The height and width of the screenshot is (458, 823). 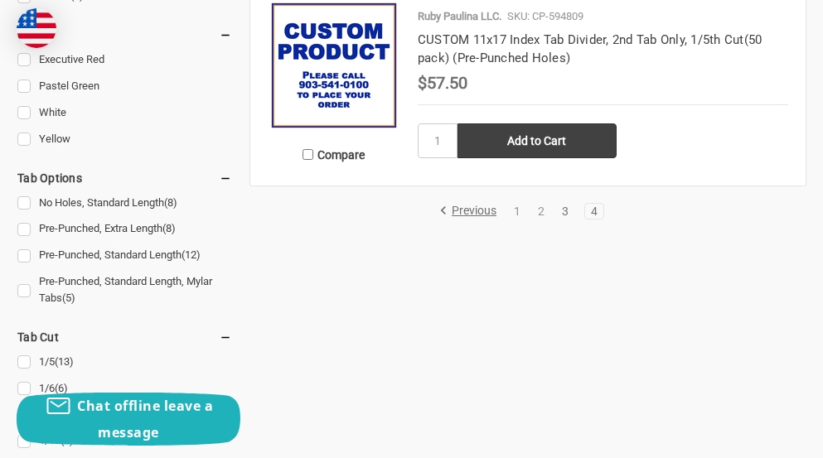 I want to click on label: Compare, so click(x=334, y=154).